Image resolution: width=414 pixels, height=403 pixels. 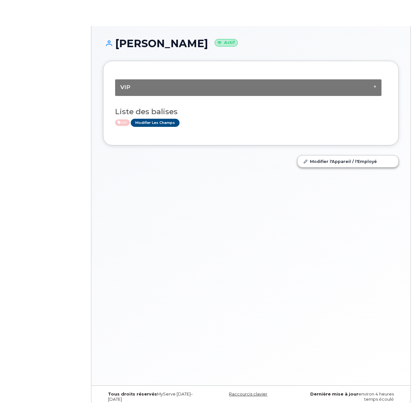 I want to click on h3: Liste des balises, so click(x=251, y=112).